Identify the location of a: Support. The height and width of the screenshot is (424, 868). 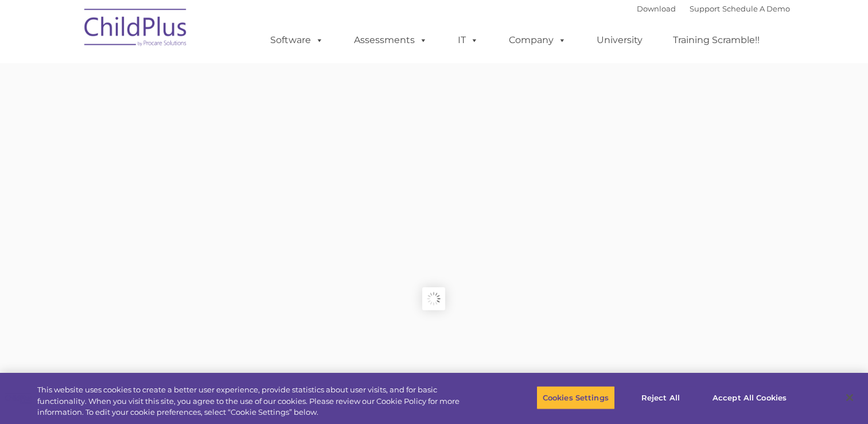
(705, 8).